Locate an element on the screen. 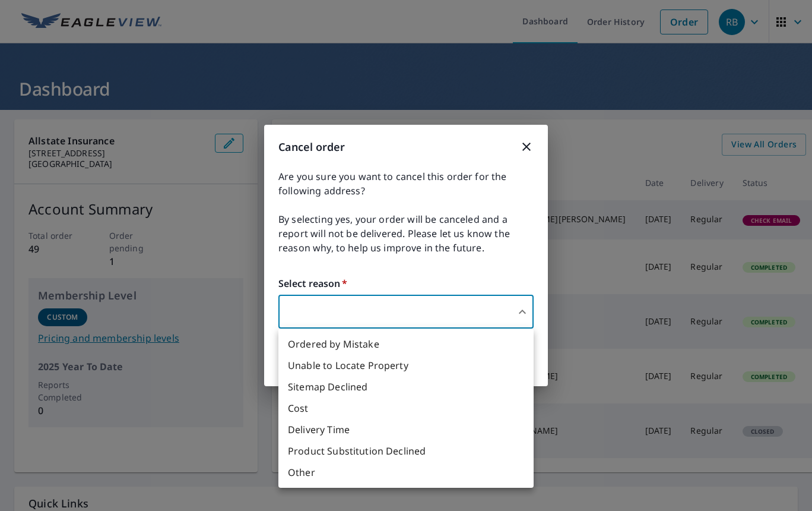 The height and width of the screenshot is (511, 812). li: Ordered by Mistake is located at coordinates (406, 344).